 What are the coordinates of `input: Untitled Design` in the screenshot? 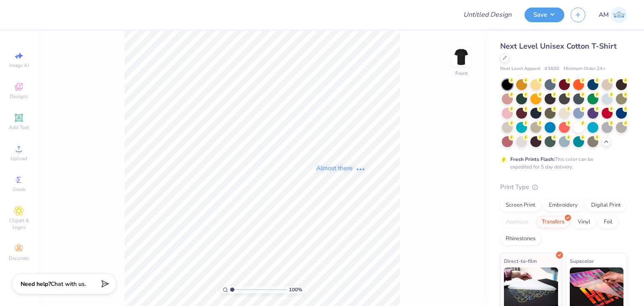 It's located at (487, 15).